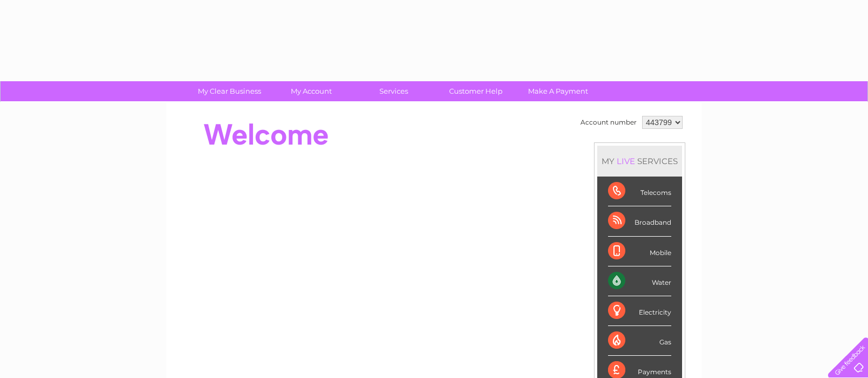 The image size is (868, 378). What do you see at coordinates (394, 91) in the screenshot?
I see `a: Services` at bounding box center [394, 91].